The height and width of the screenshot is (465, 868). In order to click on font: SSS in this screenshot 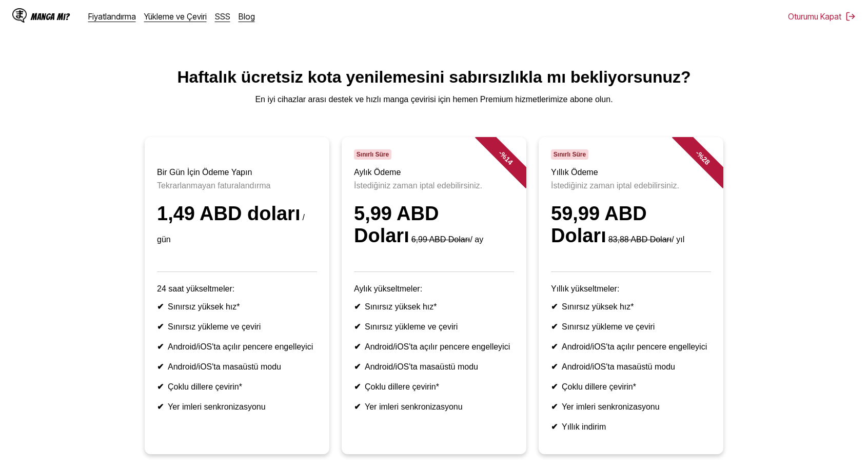, I will do `click(223, 16)`.